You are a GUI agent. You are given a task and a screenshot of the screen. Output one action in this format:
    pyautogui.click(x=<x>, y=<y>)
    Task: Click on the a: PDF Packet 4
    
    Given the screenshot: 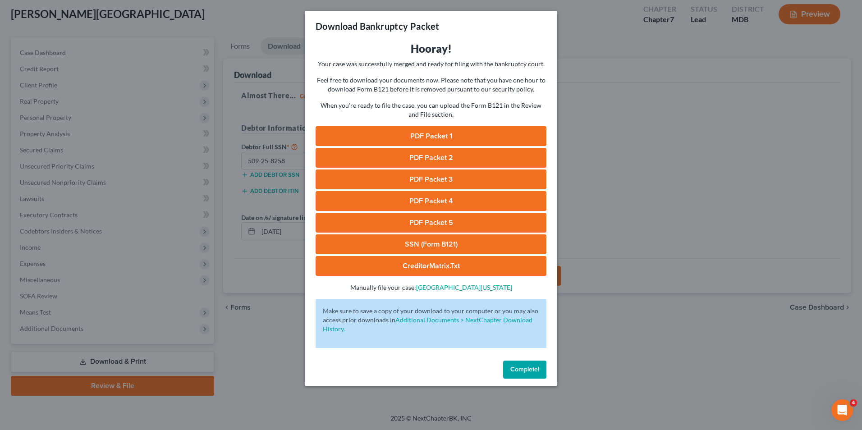 What is the action you would take?
    pyautogui.click(x=431, y=201)
    